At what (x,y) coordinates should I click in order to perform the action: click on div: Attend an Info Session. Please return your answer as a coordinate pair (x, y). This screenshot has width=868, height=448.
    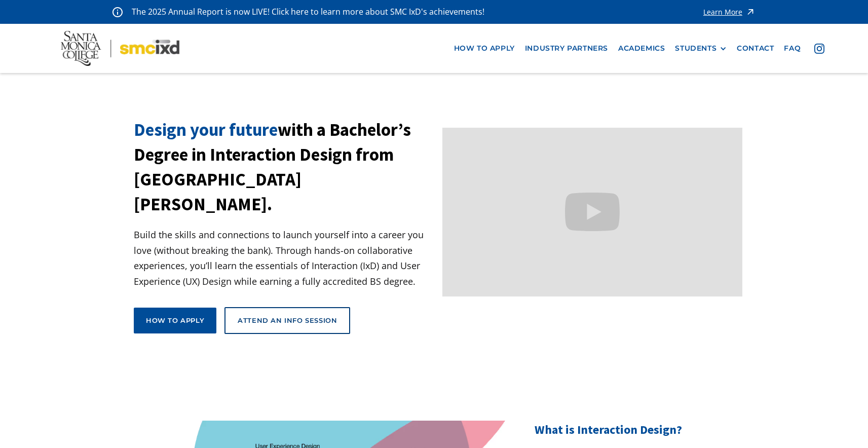
    Looking at the image, I should click on (288, 321).